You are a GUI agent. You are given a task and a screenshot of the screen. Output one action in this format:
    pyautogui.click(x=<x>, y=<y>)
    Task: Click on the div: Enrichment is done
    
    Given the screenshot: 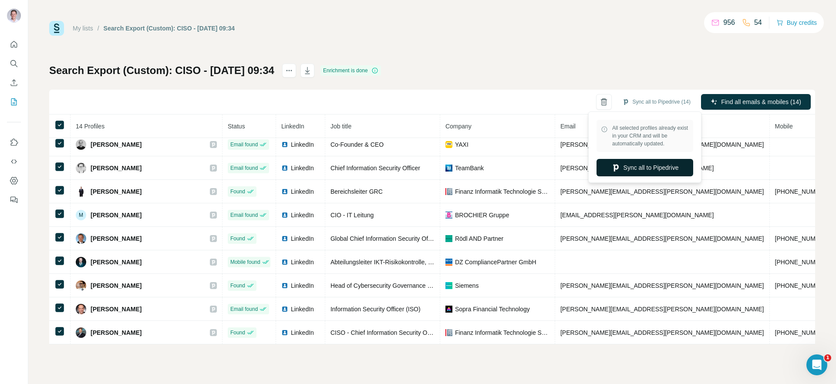 What is the action you would take?
    pyautogui.click(x=350, y=70)
    